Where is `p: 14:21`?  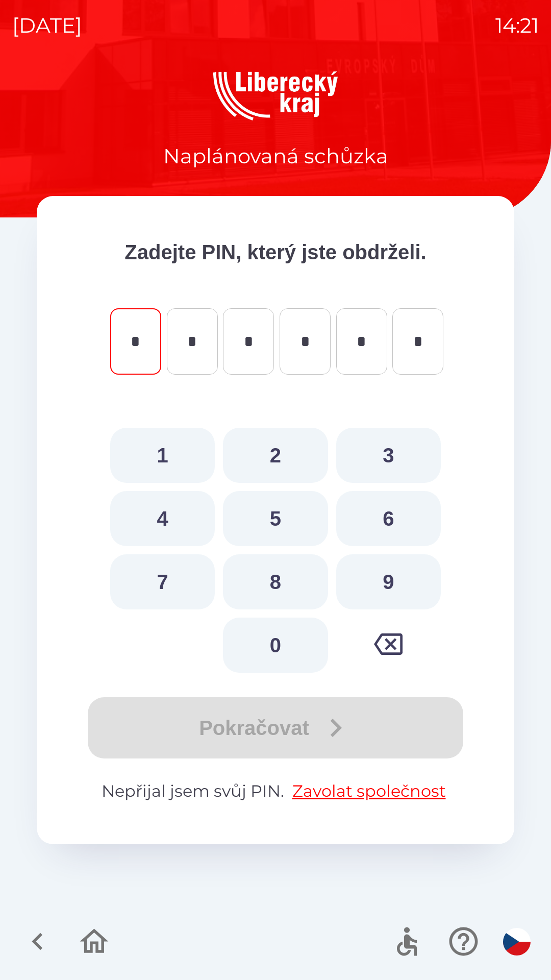 p: 14:21 is located at coordinates (517, 25).